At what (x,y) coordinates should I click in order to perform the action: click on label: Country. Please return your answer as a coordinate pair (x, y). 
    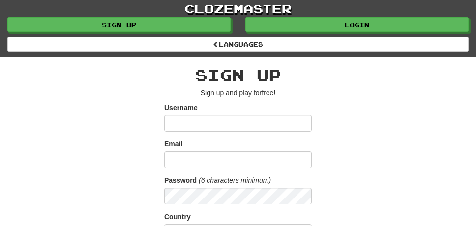
    Looking at the image, I should click on (178, 217).